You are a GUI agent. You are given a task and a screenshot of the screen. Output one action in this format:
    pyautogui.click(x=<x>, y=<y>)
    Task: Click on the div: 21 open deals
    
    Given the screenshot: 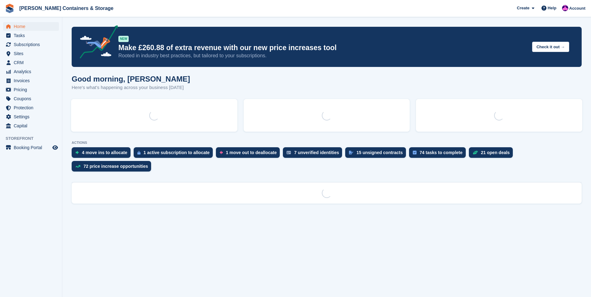 What is the action you would take?
    pyautogui.click(x=495, y=153)
    